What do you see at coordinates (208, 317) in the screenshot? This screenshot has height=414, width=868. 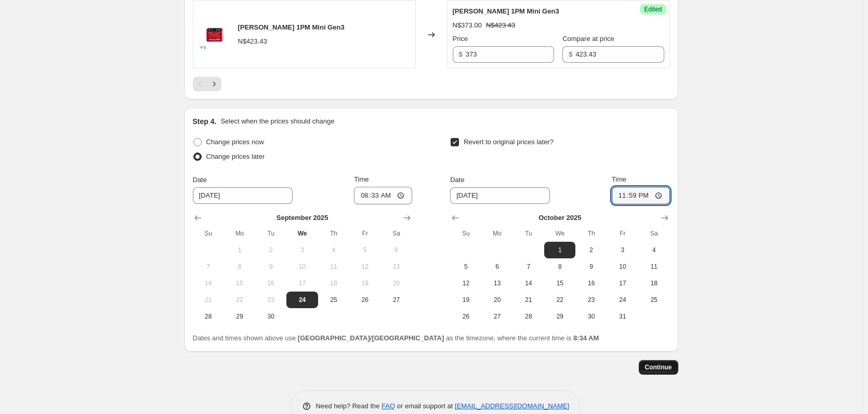 I see `span: 28` at bounding box center [208, 317].